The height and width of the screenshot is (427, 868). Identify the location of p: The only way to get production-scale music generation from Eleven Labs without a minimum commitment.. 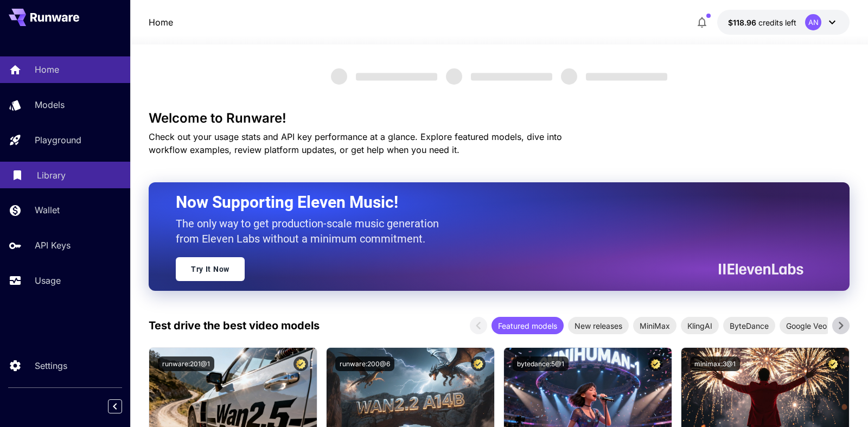
(311, 231).